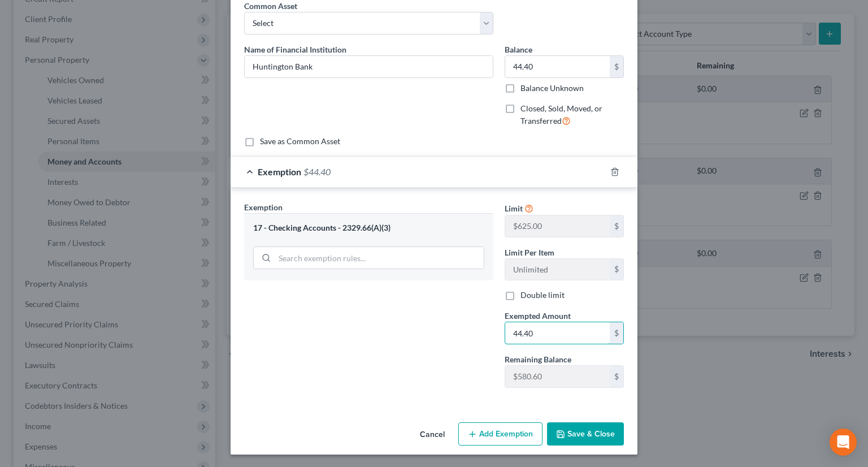 Image resolution: width=868 pixels, height=467 pixels. What do you see at coordinates (538, 359) in the screenshot?
I see `label: Remaining Balance` at bounding box center [538, 359].